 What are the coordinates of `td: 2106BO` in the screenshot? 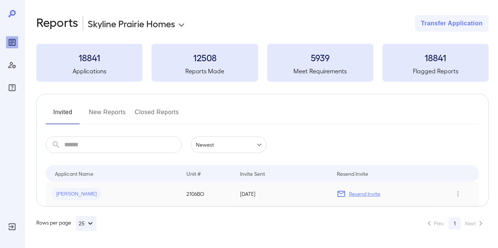 It's located at (207, 194).